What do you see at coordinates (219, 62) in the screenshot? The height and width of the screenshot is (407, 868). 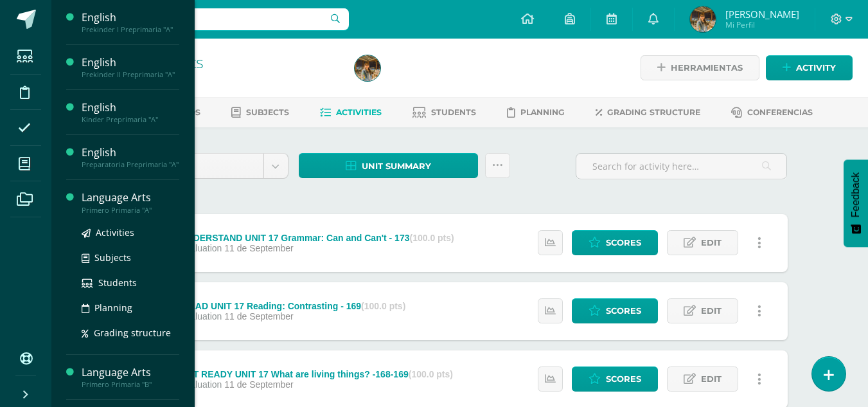 I see `h1: Language Arts` at bounding box center [219, 62].